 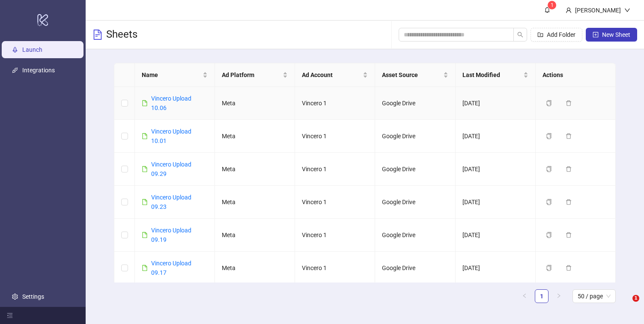 I want to click on th: Last Modified, so click(x=495, y=75).